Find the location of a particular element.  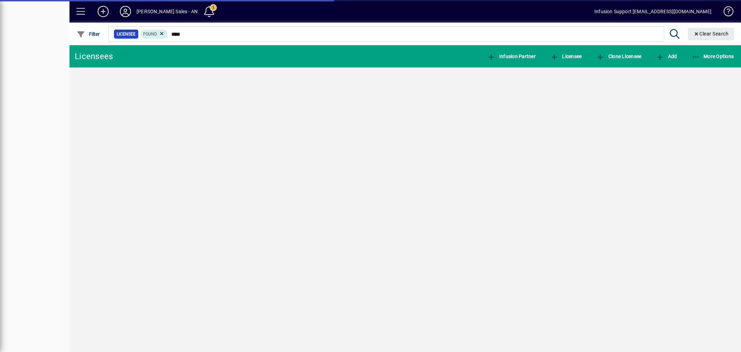

button: Profile is located at coordinates (125, 11).